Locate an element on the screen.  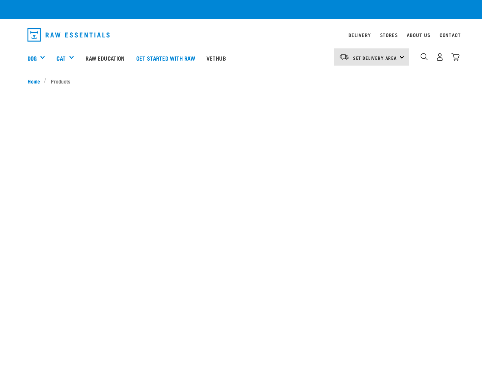
a: Dog is located at coordinates (32, 58).